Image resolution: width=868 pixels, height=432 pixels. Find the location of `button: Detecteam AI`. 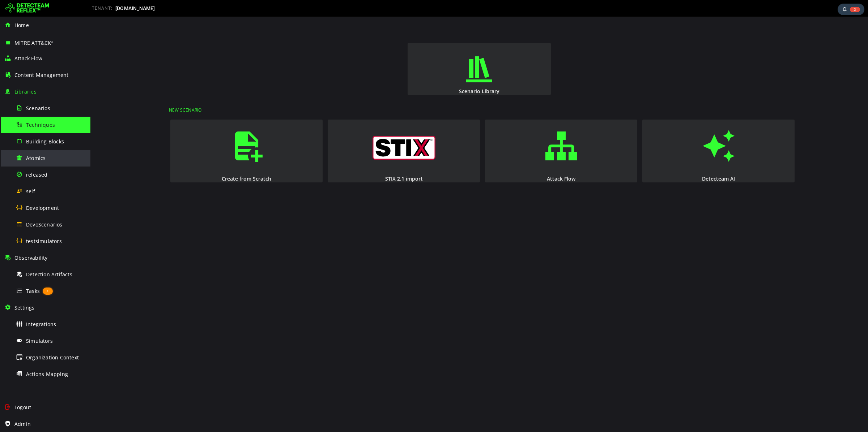

button: Detecteam AI is located at coordinates (628, 135).